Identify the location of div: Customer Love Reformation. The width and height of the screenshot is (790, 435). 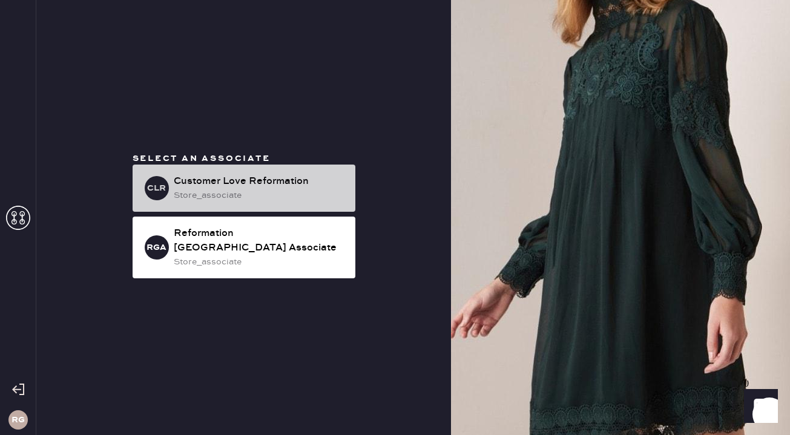
(260, 182).